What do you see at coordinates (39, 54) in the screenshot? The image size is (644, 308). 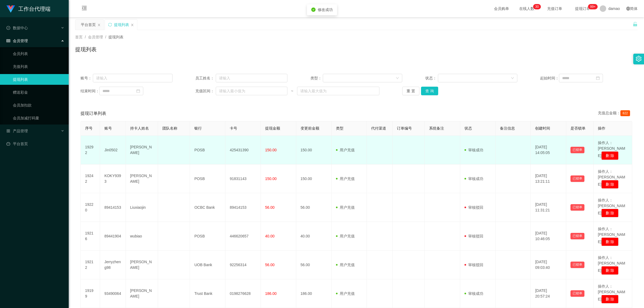 I see `a: 会员列表` at bounding box center [39, 54].